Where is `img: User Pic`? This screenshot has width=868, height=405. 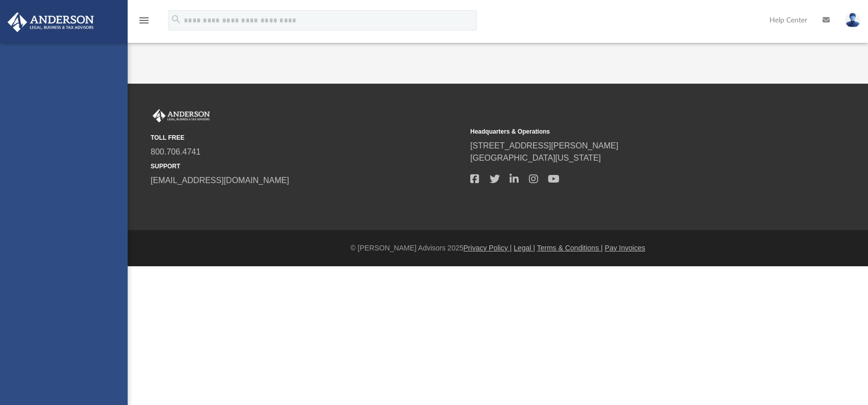
img: User Pic is located at coordinates (853, 20).